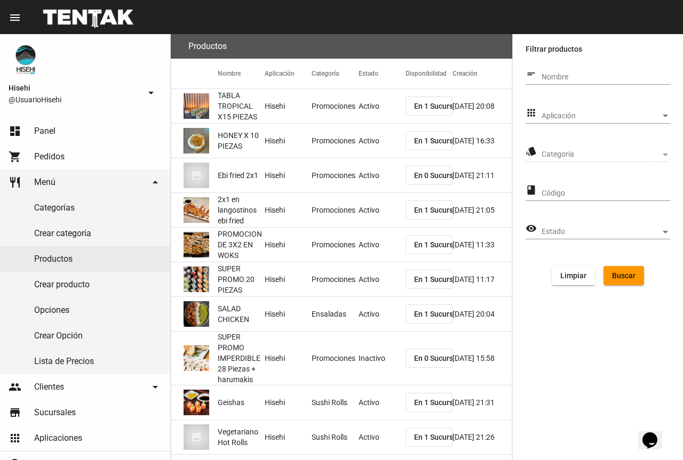 Image resolution: width=683 pixels, height=460 pixels. I want to click on input: Nombre, so click(605, 77).